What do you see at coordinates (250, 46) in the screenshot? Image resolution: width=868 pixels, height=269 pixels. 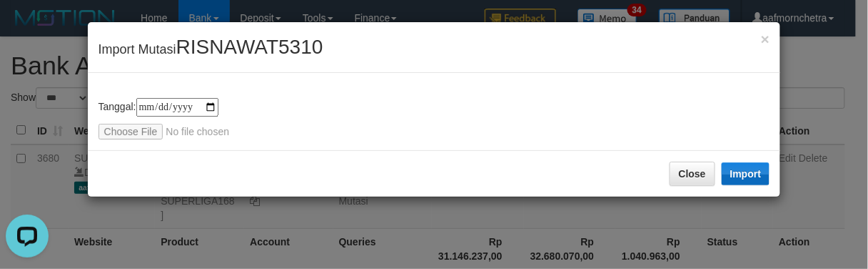 I see `span: RISNAWAT5310` at bounding box center [250, 46].